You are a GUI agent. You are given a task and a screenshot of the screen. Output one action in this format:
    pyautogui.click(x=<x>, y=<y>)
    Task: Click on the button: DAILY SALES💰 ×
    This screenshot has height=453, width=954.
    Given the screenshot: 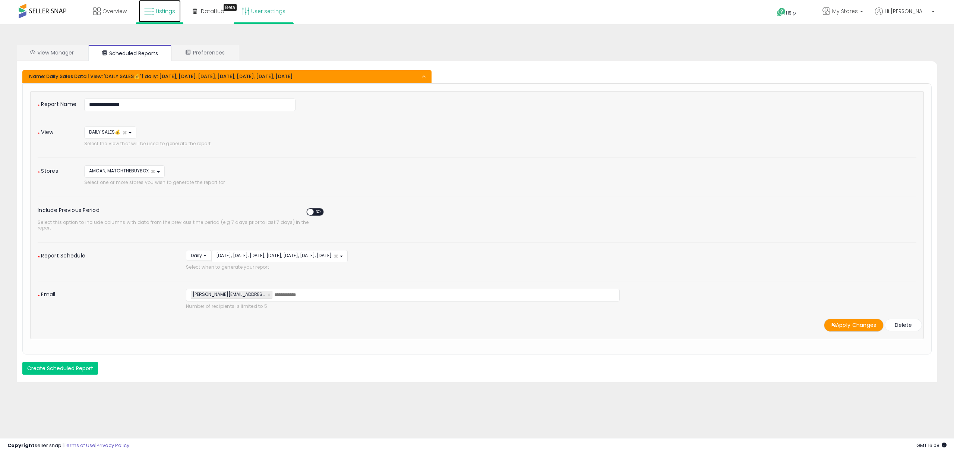 What is the action you would take?
    pyautogui.click(x=110, y=132)
    